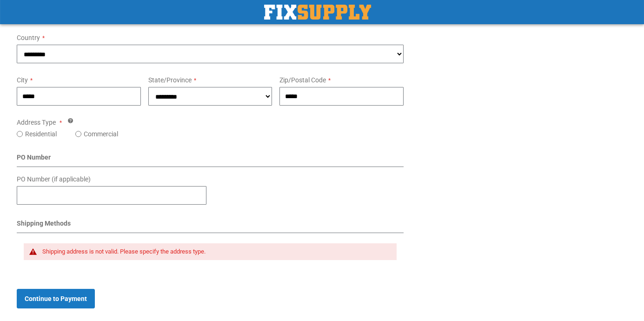  Describe the element at coordinates (317, 12) in the screenshot. I see `img: Fix Industrial Supply` at that location.